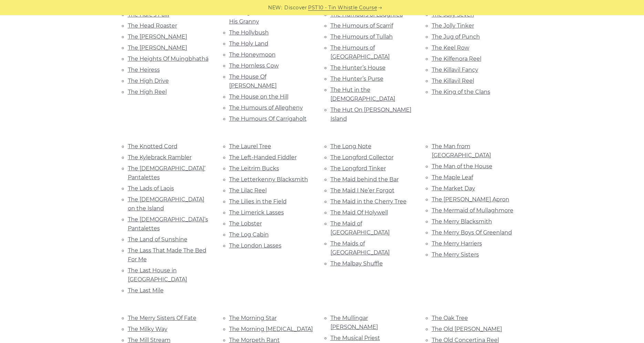 The image size is (644, 343). What do you see at coordinates (269, 179) in the screenshot?
I see `a: The Letterkenny Blacksmith` at bounding box center [269, 179].